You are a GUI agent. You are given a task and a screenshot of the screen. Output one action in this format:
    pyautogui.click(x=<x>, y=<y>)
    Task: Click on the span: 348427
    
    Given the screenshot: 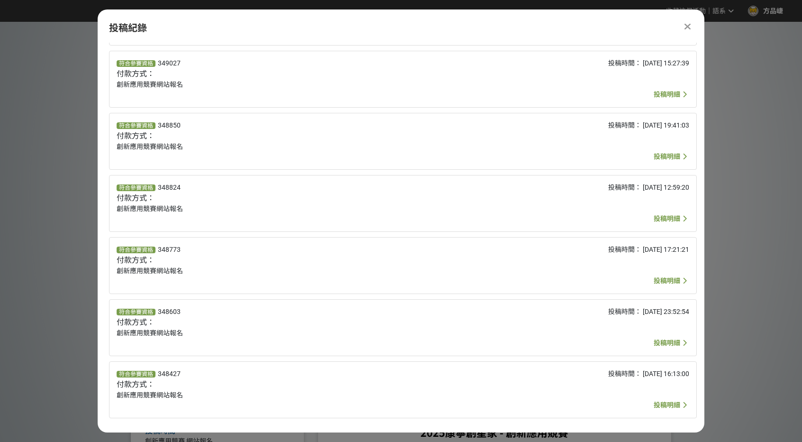 What is the action you would take?
    pyautogui.click(x=169, y=374)
    